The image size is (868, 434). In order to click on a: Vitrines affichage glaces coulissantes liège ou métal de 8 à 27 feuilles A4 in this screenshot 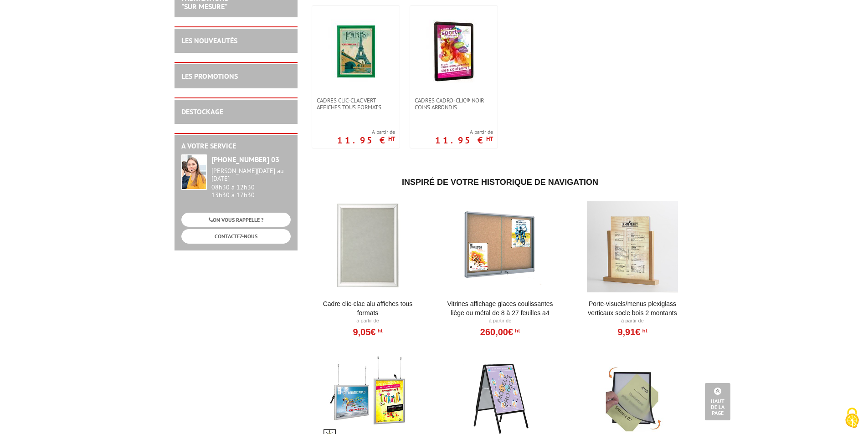, I will do `click(500, 308)`.